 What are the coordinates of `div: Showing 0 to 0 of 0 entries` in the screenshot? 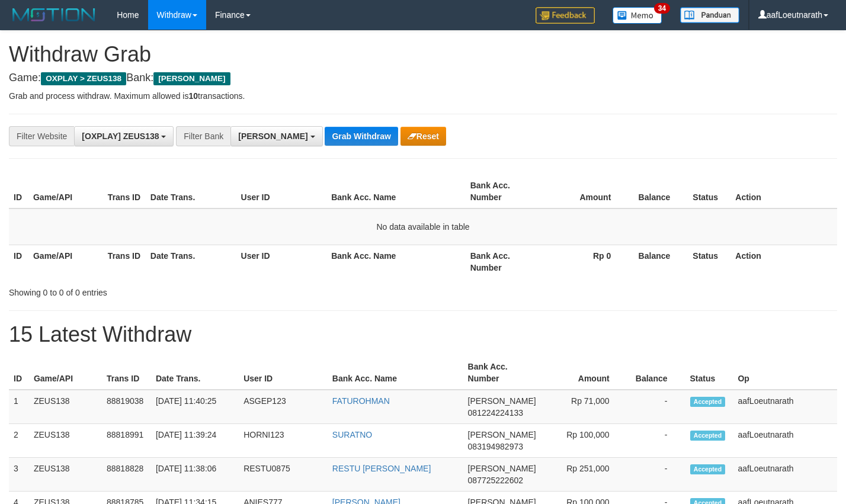 It's located at (176, 291).